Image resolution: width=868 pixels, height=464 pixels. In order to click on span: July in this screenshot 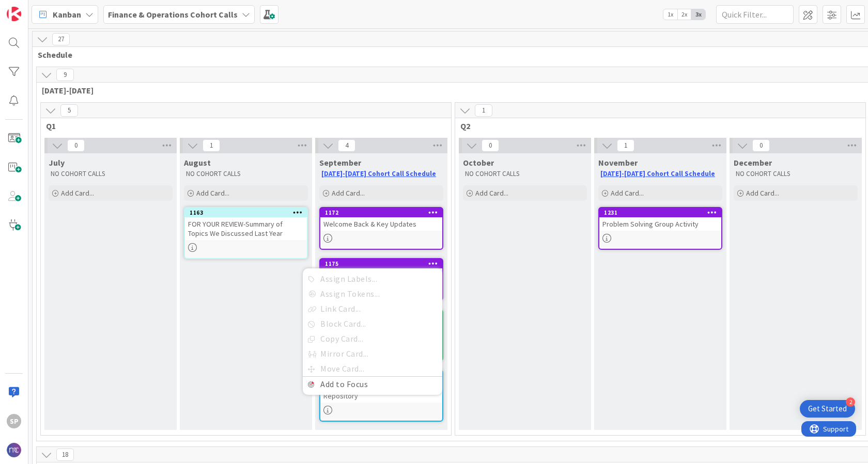, I will do `click(56, 163)`.